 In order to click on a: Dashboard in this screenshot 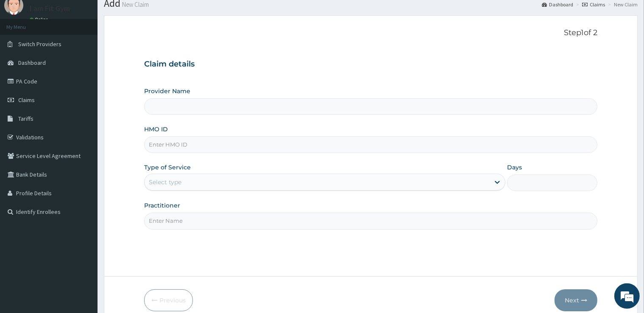, I will do `click(557, 4)`.